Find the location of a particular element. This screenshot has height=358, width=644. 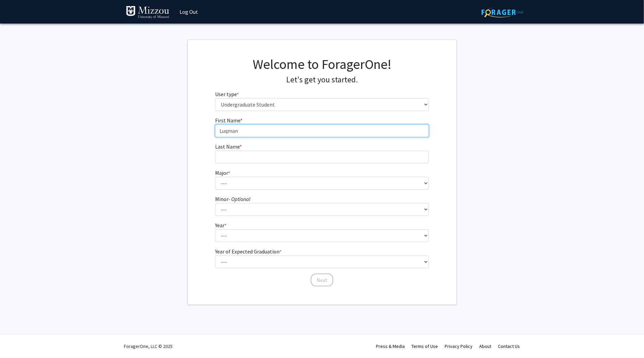

i: - Optional is located at coordinates (240, 199).